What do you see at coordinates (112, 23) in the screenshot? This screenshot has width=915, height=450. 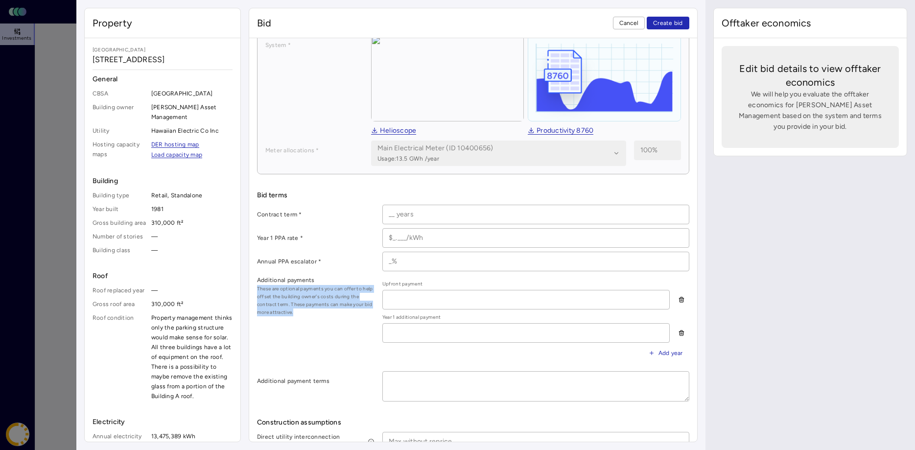 I see `span: Property` at bounding box center [112, 23].